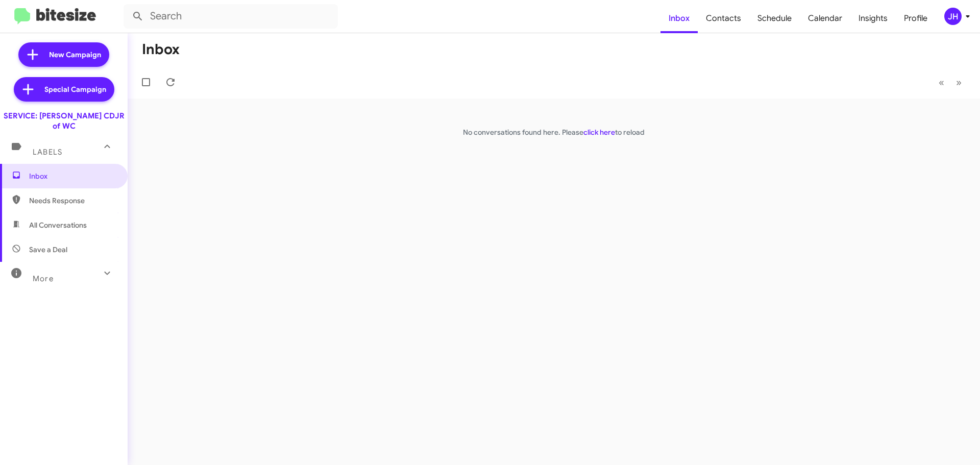  Describe the element at coordinates (941, 83) in the screenshot. I see `button: Previous` at that location.